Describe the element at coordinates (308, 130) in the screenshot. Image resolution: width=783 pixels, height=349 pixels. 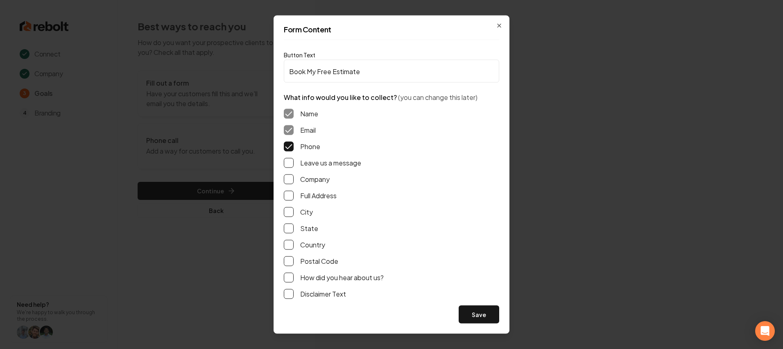
I see `label: Email` at that location.